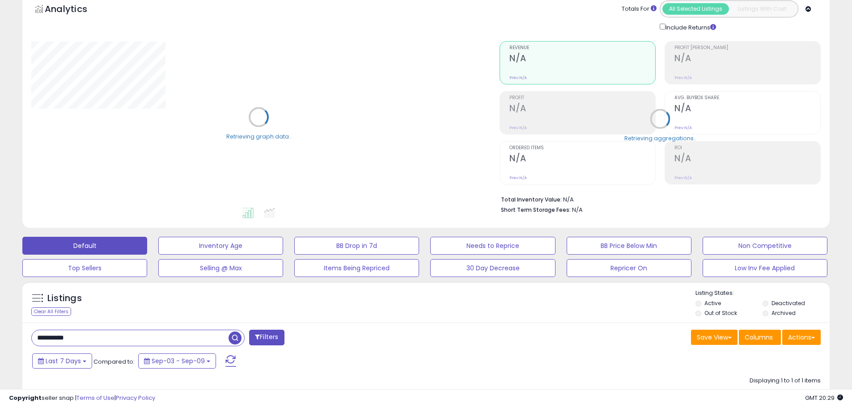 Image resolution: width=852 pixels, height=407 pixels. What do you see at coordinates (788, 303) in the screenshot?
I see `label: Deactivated` at bounding box center [788, 303].